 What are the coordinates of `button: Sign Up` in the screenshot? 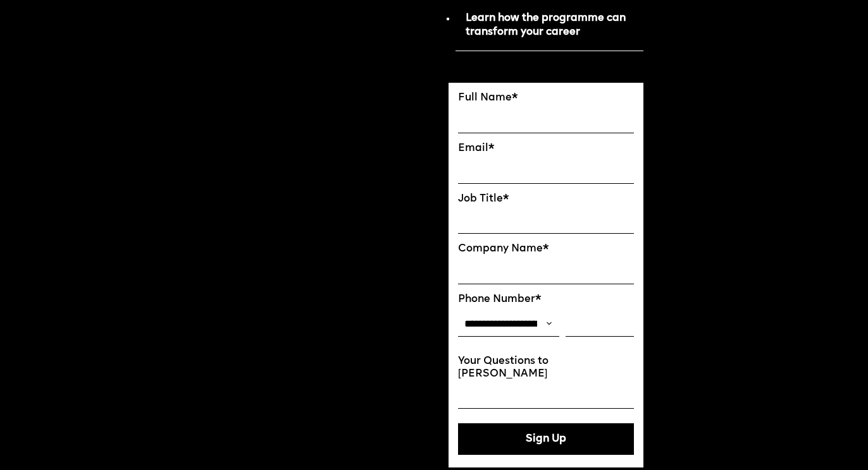 It's located at (546, 439).